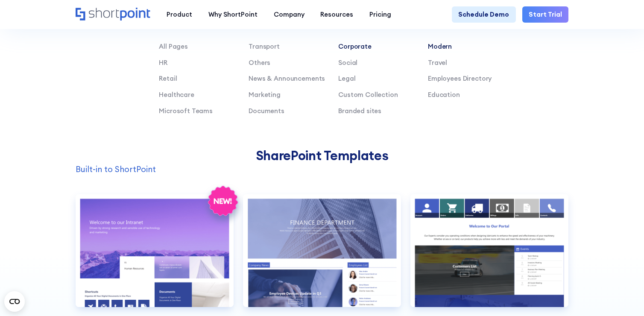 The width and height of the screenshot is (644, 316). What do you see at coordinates (233, 15) in the screenshot?
I see `a: Why ShortPoint` at bounding box center [233, 15].